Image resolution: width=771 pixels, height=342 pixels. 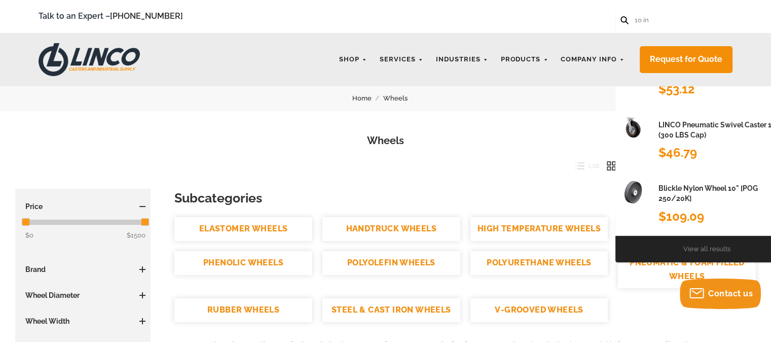 I want to click on span: Talk to an Expert –, so click(x=111, y=16).